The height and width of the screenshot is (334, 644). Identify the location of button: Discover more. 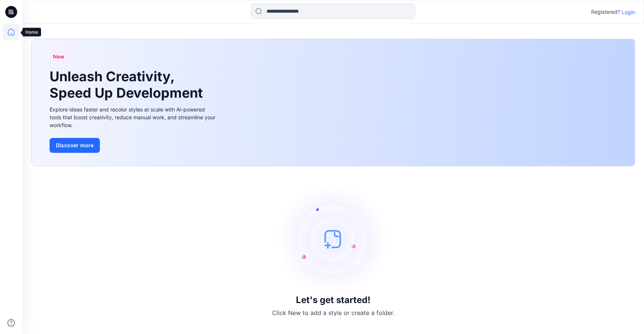
(74, 145).